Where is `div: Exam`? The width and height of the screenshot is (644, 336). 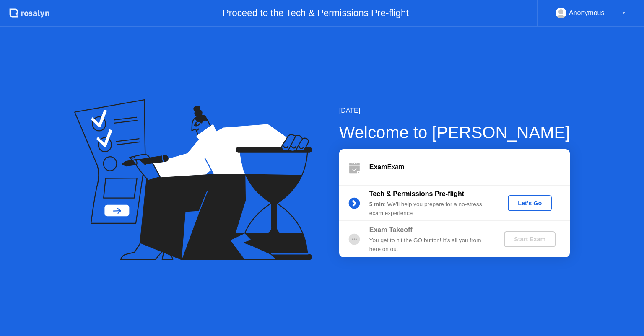
div: Exam is located at coordinates (470, 167).